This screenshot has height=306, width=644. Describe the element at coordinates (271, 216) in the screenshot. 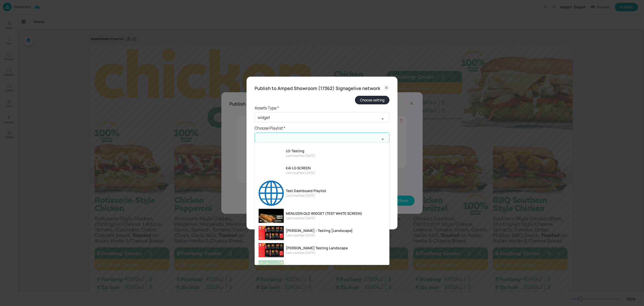

I see `img: hGfvUI%2FqbT5YmcC4VwnB0A%3D%3D` at that location.